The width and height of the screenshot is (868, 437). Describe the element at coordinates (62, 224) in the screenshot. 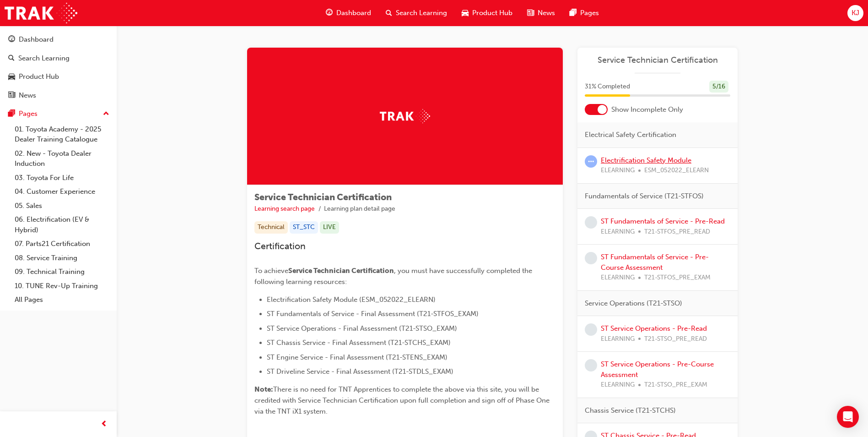

I see `a: 06. Electrification (EV & Hybrid)` at that location.